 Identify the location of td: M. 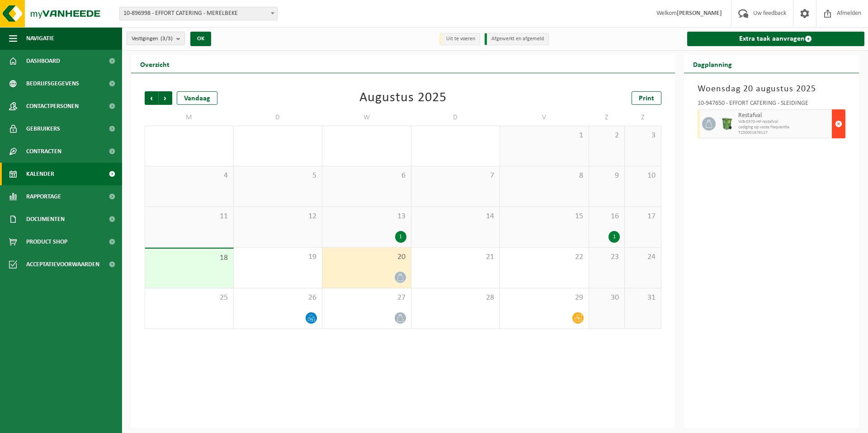
(189, 118).